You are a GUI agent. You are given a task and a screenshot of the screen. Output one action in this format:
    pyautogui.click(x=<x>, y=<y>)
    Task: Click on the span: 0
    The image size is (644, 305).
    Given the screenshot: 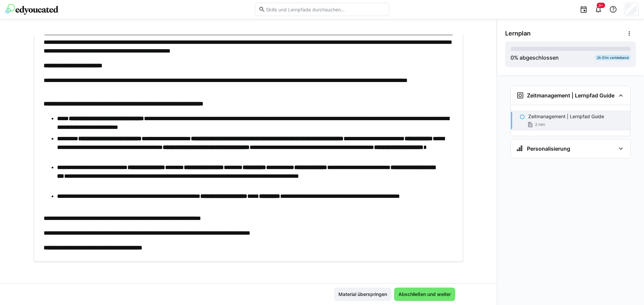 What is the action you would take?
    pyautogui.click(x=512, y=58)
    